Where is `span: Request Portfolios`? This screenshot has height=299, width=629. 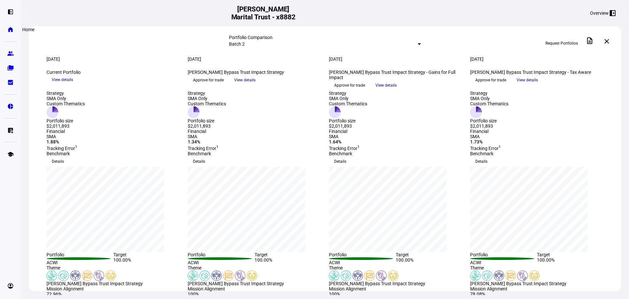 span: Request Portfolios is located at coordinates (562, 43).